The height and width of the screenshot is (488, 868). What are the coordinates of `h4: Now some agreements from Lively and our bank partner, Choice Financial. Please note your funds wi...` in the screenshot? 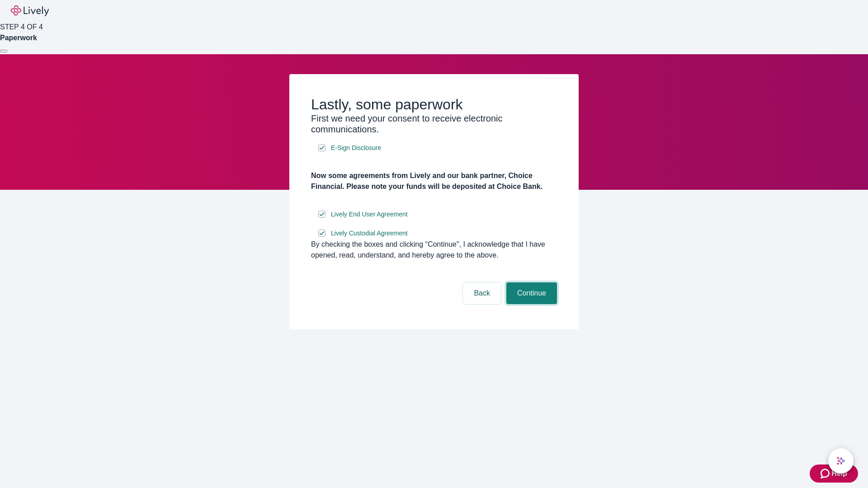 It's located at (434, 181).